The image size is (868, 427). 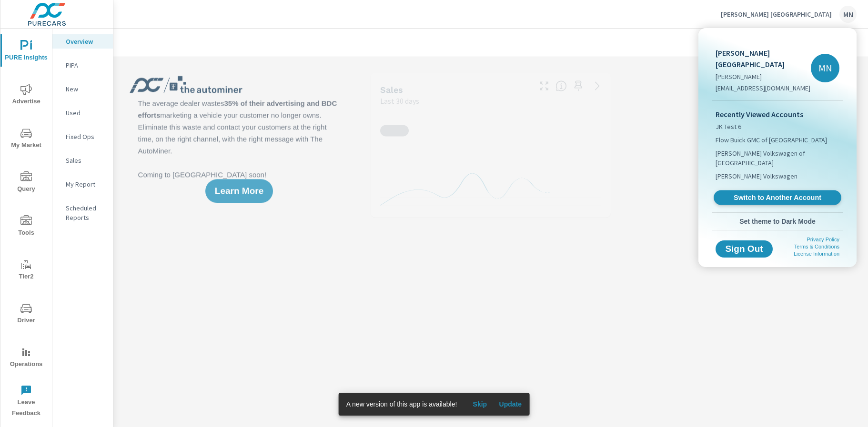 I want to click on p: Recently Viewed Accounts, so click(x=777, y=114).